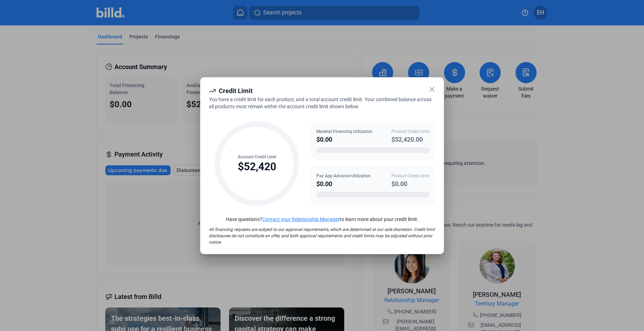  I want to click on span: You have a credit limit for each product, and a total account credit limit. Your combined balance..., so click(320, 103).